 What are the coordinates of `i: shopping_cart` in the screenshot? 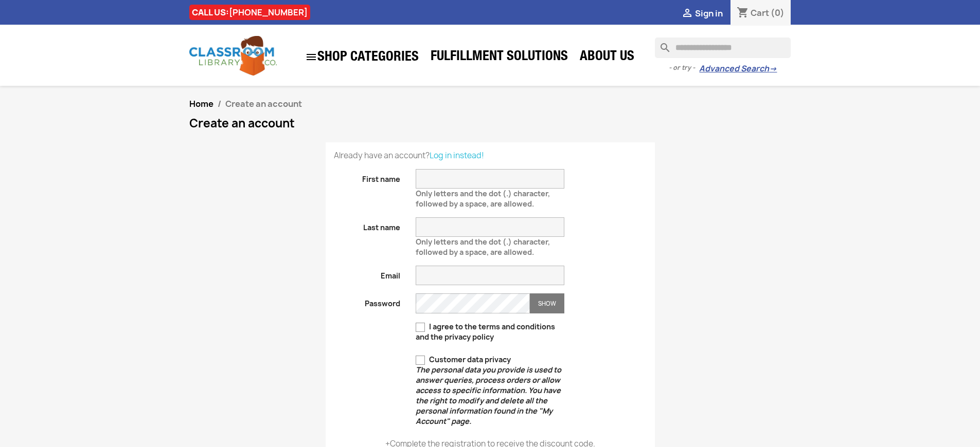 It's located at (742, 13).